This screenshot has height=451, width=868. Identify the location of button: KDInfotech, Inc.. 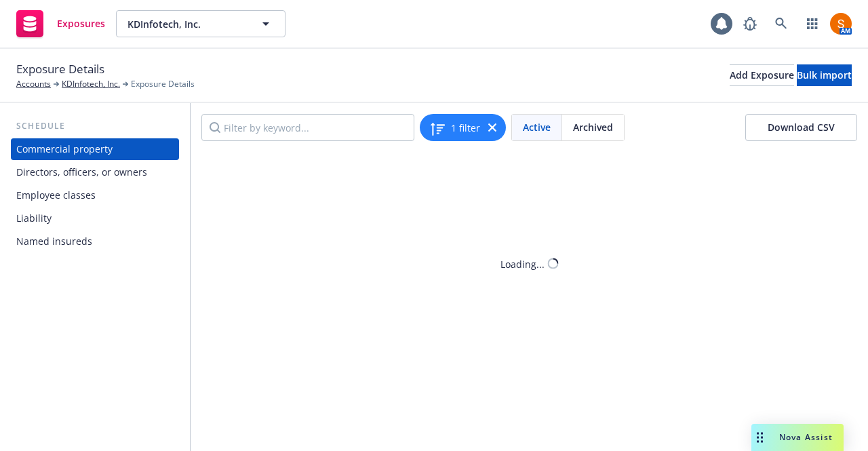
(200, 24).